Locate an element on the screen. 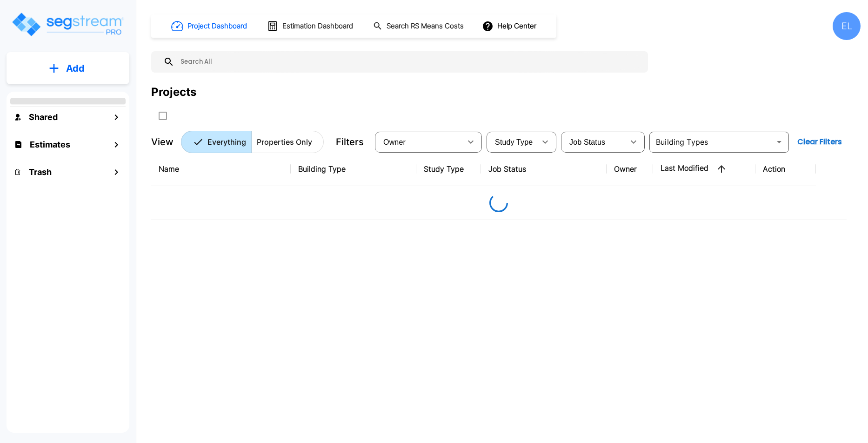 This screenshot has width=868, height=443. button: Help Center is located at coordinates (510, 26).